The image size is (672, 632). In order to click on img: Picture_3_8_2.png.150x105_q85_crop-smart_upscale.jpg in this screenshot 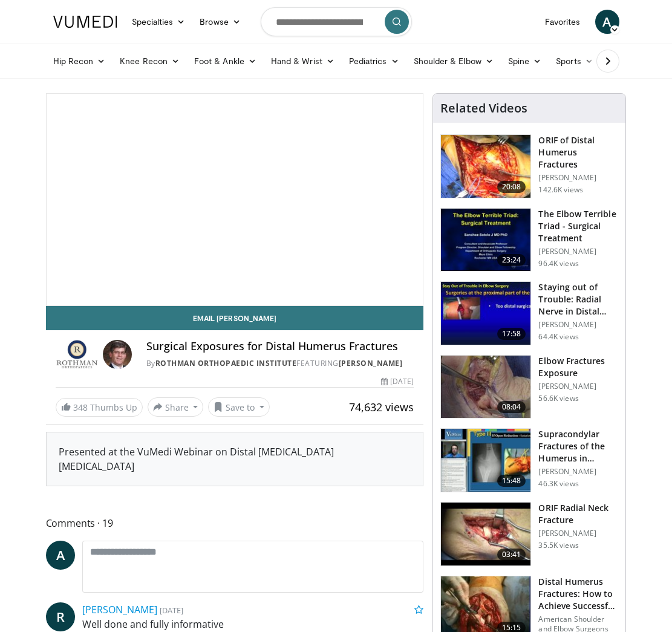, I will do `click(486, 534)`.